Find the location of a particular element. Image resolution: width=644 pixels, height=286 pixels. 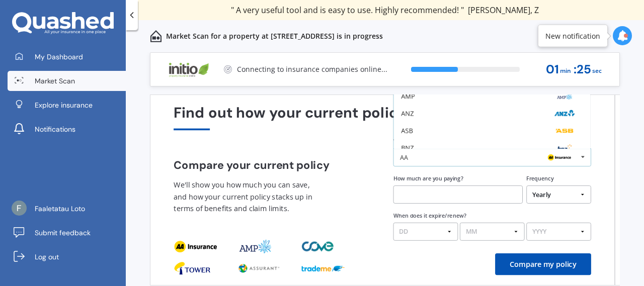

img: BNZ.png is located at coordinates (564, 148).